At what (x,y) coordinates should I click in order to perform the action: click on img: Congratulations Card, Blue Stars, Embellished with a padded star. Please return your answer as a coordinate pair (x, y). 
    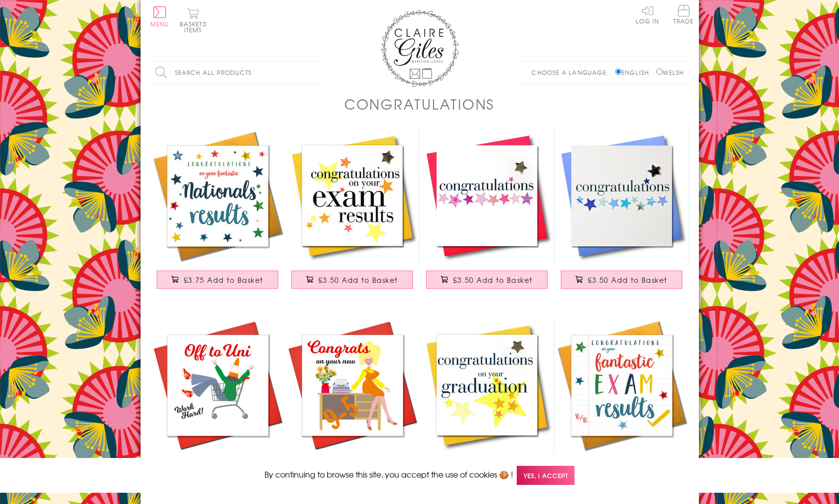
    Looking at the image, I should click on (622, 196).